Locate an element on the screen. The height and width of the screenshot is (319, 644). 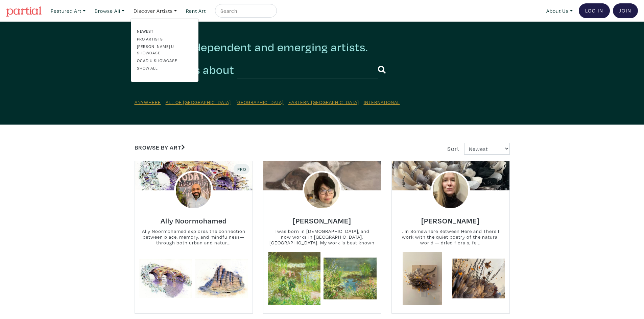
h2: Discover independent and emerging artists. is located at coordinates (322, 47).